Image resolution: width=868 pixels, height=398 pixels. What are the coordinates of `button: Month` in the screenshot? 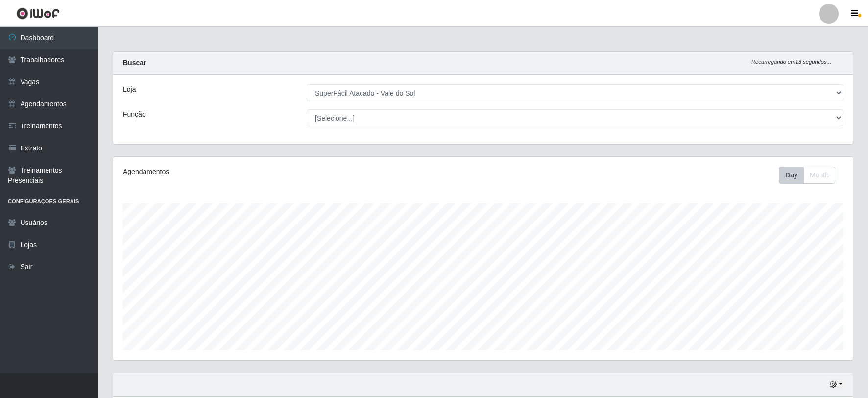 It's located at (818, 175).